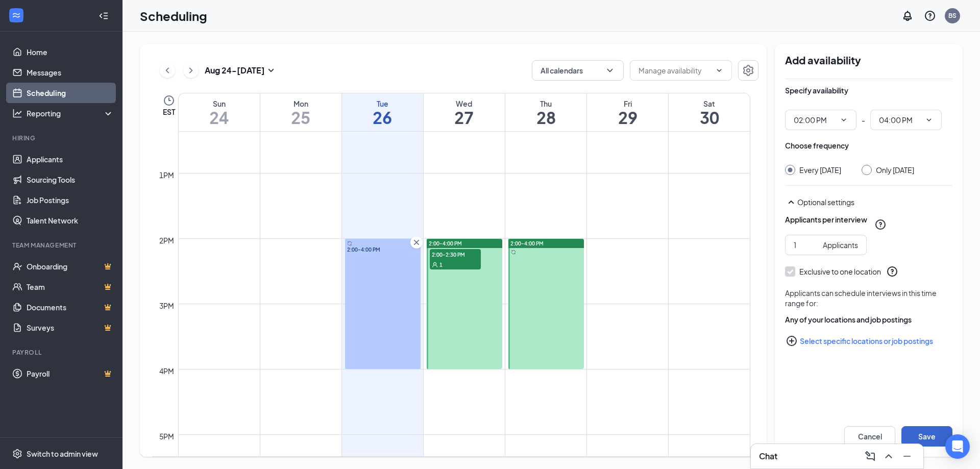  Describe the element at coordinates (417, 243) in the screenshot. I see `svg: Cross` at that location.